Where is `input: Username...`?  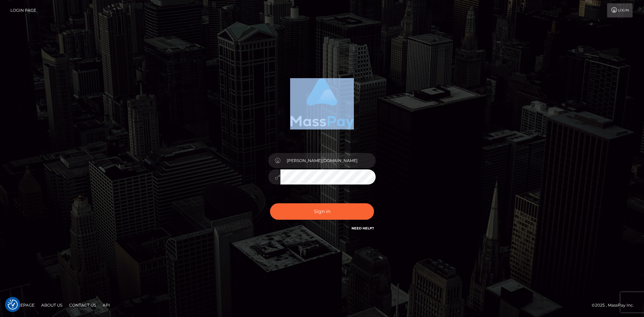 input: Username... is located at coordinates (328, 160).